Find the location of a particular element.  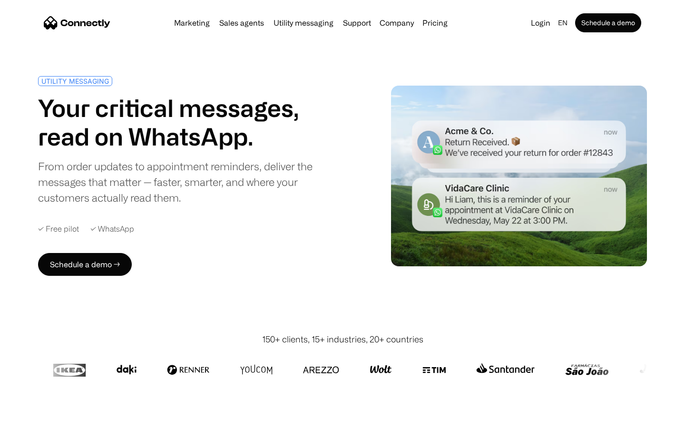

h1: Your critical messages, read on WhatsApp. is located at coordinates (188, 122).